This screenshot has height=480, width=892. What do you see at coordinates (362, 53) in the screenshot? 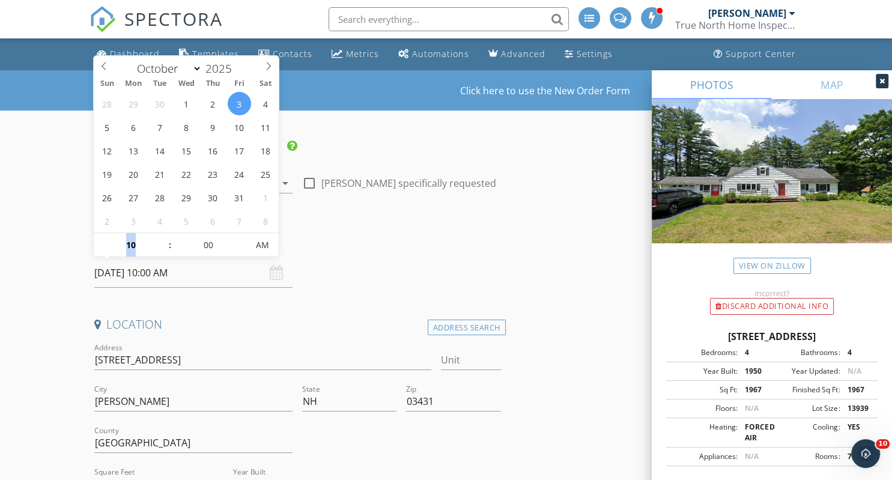
I see `div: Metrics` at bounding box center [362, 53].